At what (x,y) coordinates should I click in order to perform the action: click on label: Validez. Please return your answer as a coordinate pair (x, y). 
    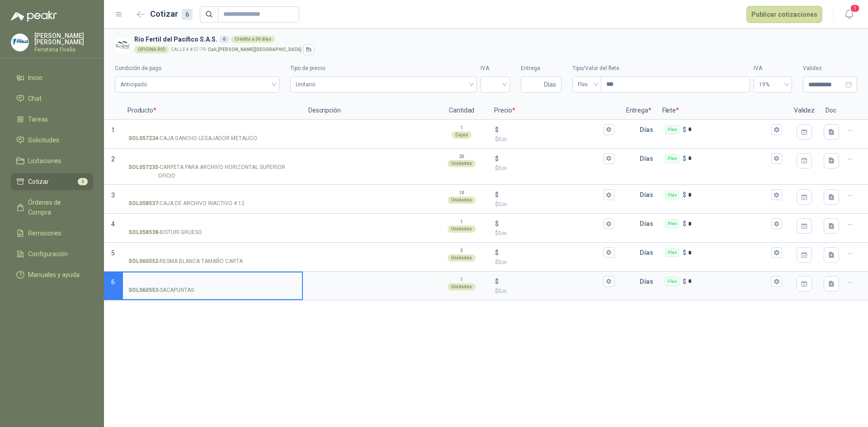
    Looking at the image, I should click on (830, 69).